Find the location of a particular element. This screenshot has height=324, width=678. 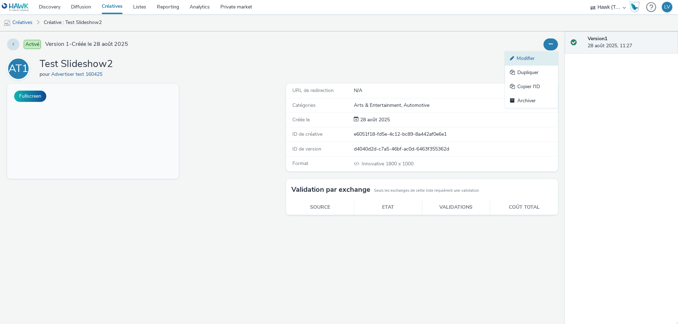

div: Hawk Academy is located at coordinates (634, 7).